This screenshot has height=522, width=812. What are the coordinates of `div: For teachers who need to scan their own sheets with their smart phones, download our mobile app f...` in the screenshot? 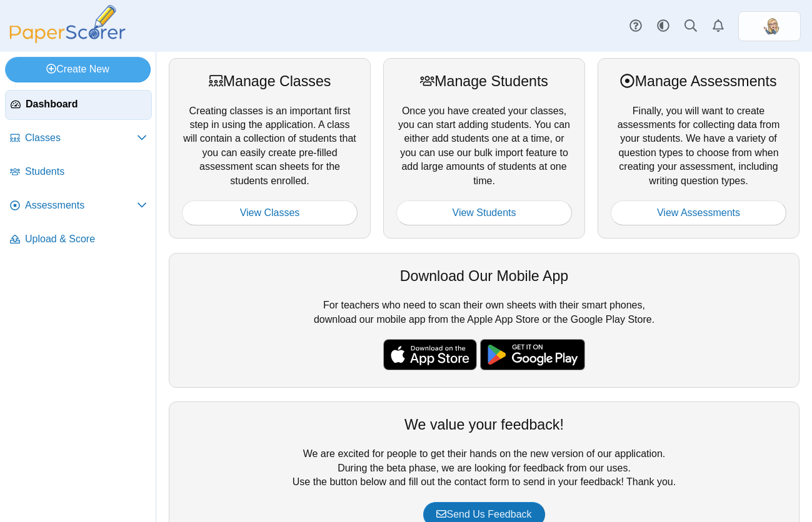 It's located at (484, 320).